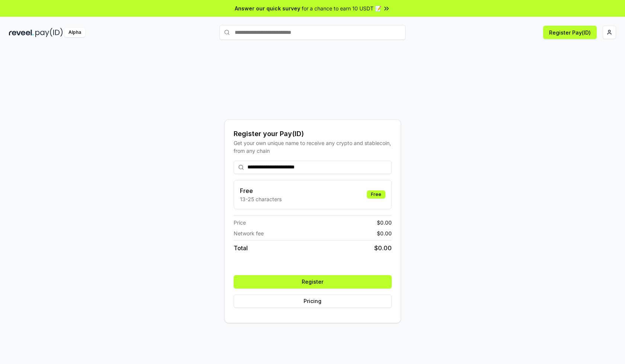  I want to click on p: 13-25 characters, so click(261, 199).